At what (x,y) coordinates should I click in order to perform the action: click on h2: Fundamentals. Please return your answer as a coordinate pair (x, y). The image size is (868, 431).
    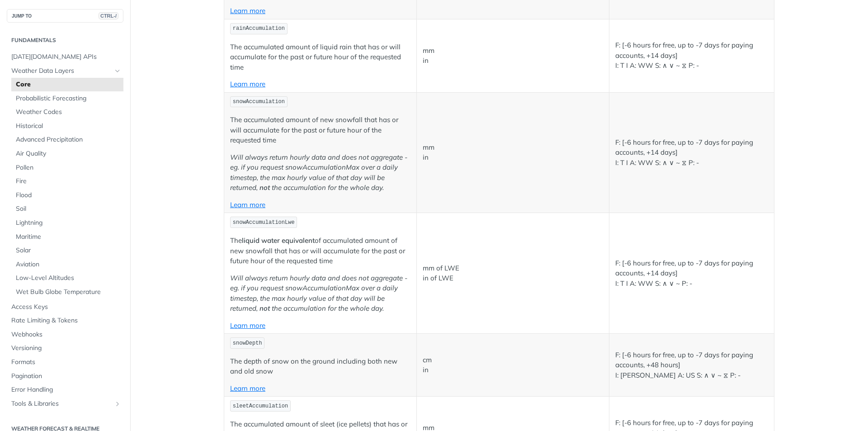
    Looking at the image, I should click on (65, 40).